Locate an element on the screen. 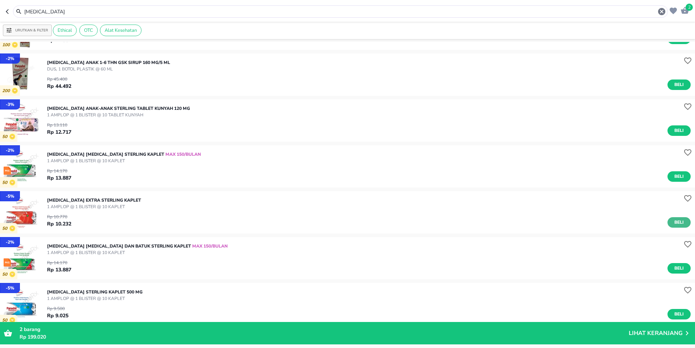  p: DUS, 1 BOTOL PLASTIK @ 60 ML is located at coordinates (109, 69).